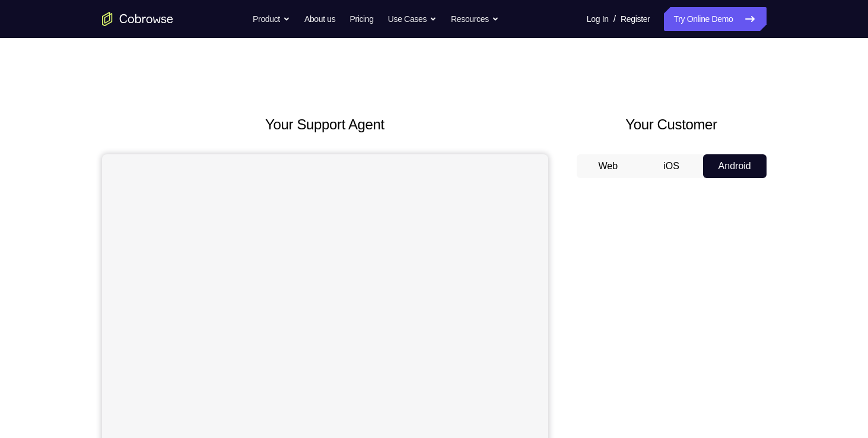 Image resolution: width=868 pixels, height=438 pixels. I want to click on a: Register, so click(635, 19).